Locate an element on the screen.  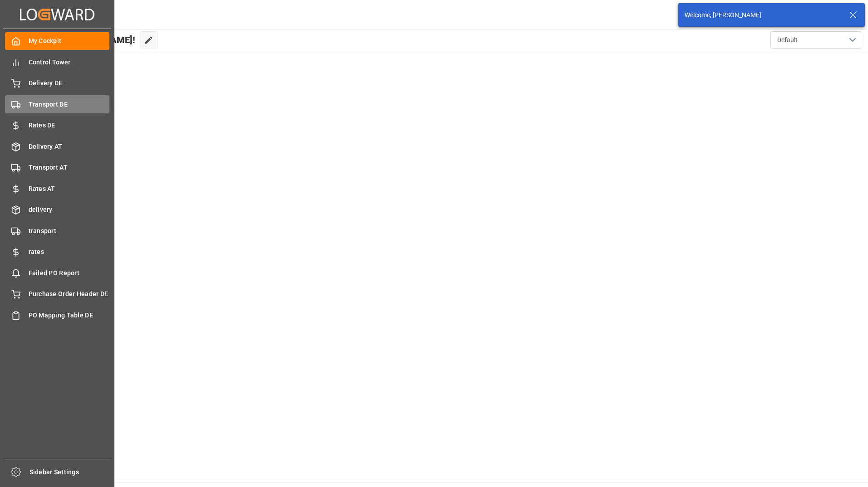
span: Sidebar Settings is located at coordinates (70, 472).